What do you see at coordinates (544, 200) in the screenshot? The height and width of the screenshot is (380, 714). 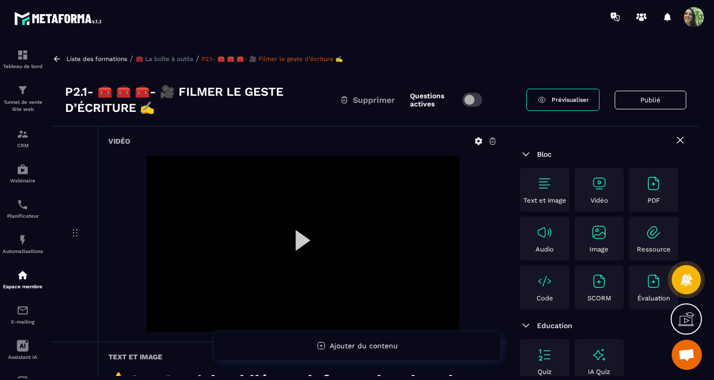 I see `p: Text et image` at bounding box center [544, 200].